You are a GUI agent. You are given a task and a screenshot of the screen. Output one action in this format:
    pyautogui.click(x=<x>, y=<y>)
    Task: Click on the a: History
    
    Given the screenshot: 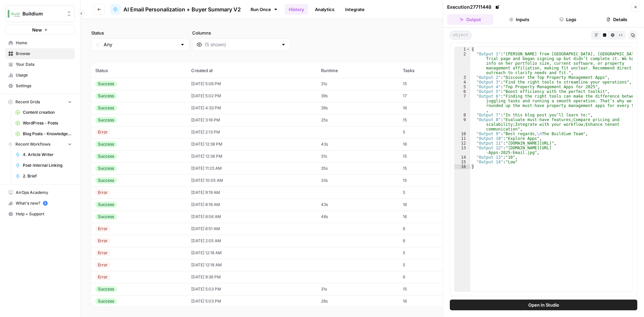 What is the action you would take?
    pyautogui.click(x=297, y=9)
    